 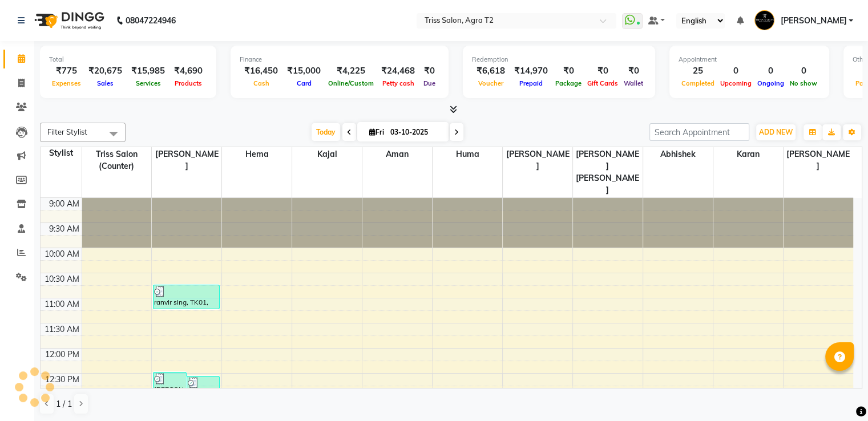 What do you see at coordinates (61, 153) in the screenshot?
I see `div: Stylist` at bounding box center [61, 153].